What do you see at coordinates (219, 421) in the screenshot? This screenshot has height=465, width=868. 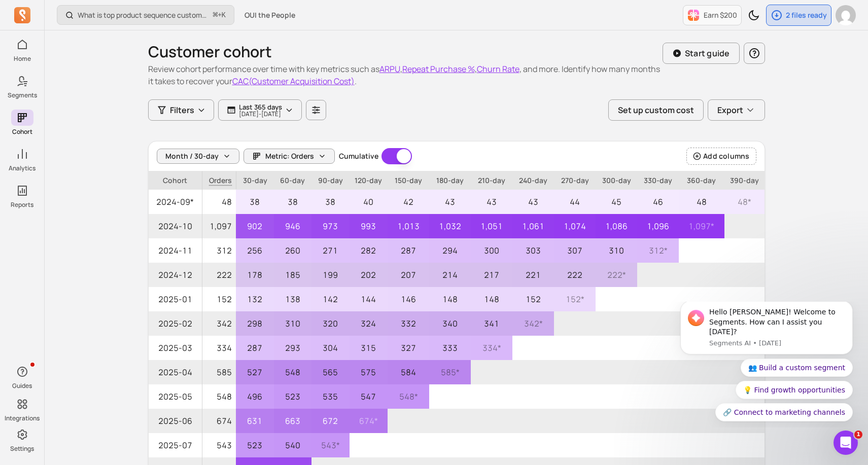 I see `p: 674` at bounding box center [219, 421].